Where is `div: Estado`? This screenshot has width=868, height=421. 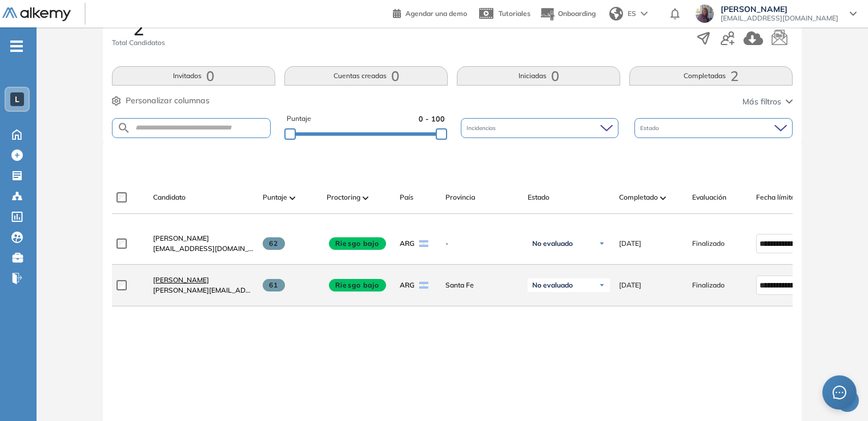
div: Estado is located at coordinates (713, 128).